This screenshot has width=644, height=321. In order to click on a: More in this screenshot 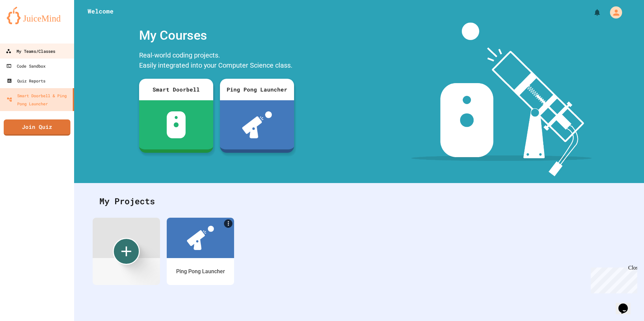, I will do `click(228, 223)`.